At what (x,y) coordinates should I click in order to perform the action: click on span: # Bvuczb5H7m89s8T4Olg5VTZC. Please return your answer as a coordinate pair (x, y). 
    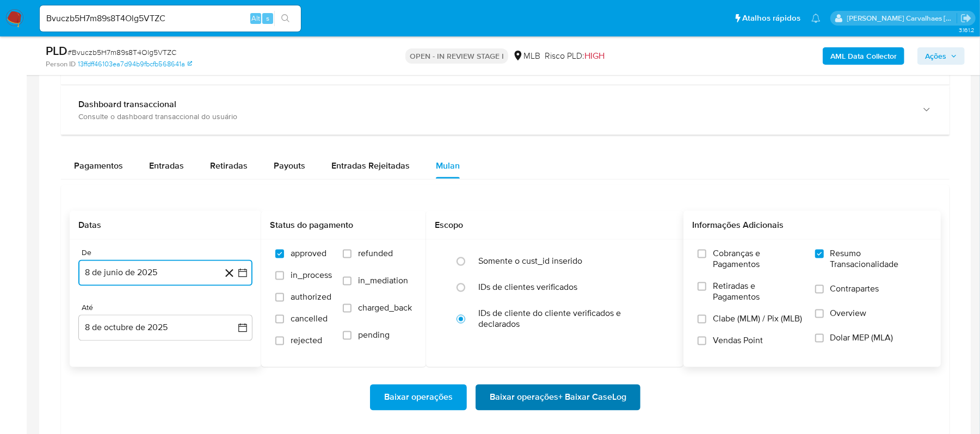
    Looking at the image, I should click on (122, 52).